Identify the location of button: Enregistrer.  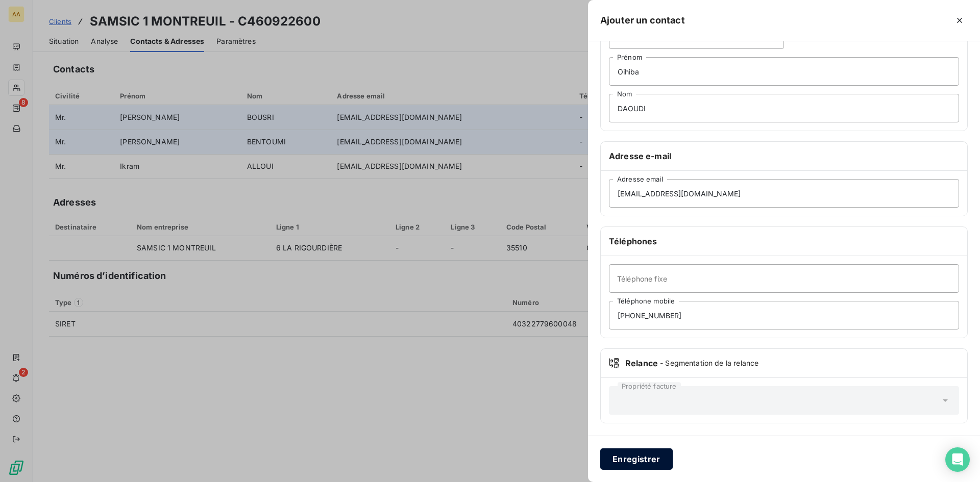
(636, 459).